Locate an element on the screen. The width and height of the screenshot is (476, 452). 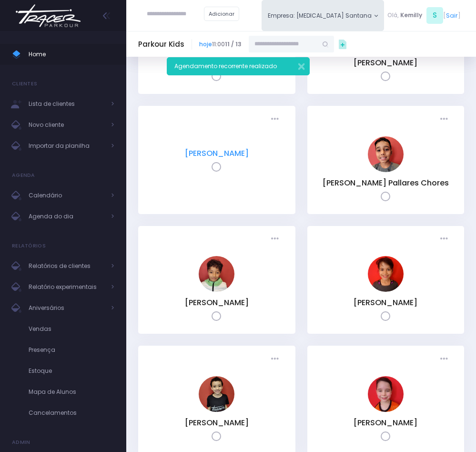
h4: Admin is located at coordinates (21, 442).